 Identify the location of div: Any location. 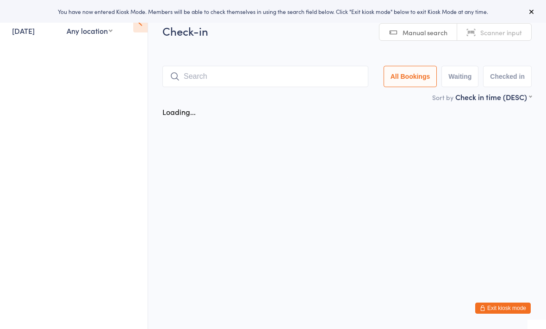
(89, 31).